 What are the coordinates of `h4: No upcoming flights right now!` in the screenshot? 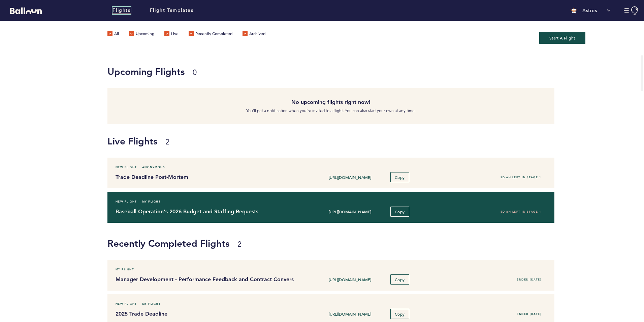 It's located at (331, 102).